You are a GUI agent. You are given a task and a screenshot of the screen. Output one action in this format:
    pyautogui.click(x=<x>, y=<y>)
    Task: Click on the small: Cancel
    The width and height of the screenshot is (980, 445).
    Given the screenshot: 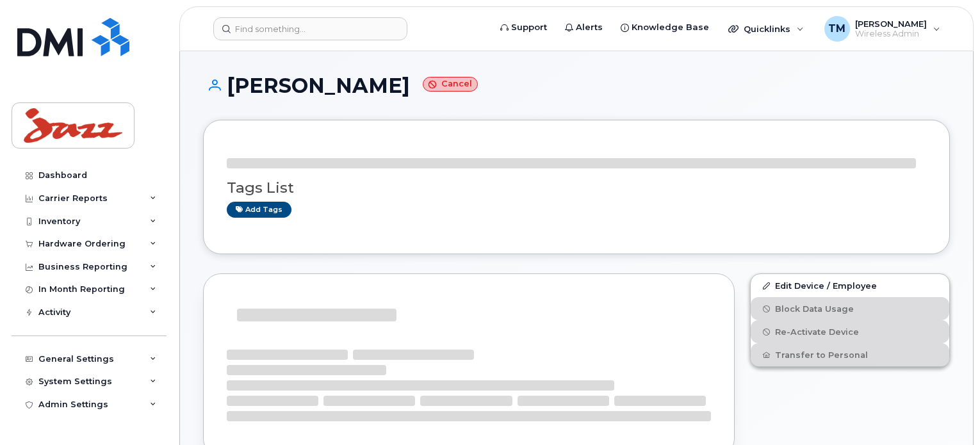 What is the action you would take?
    pyautogui.click(x=451, y=84)
    